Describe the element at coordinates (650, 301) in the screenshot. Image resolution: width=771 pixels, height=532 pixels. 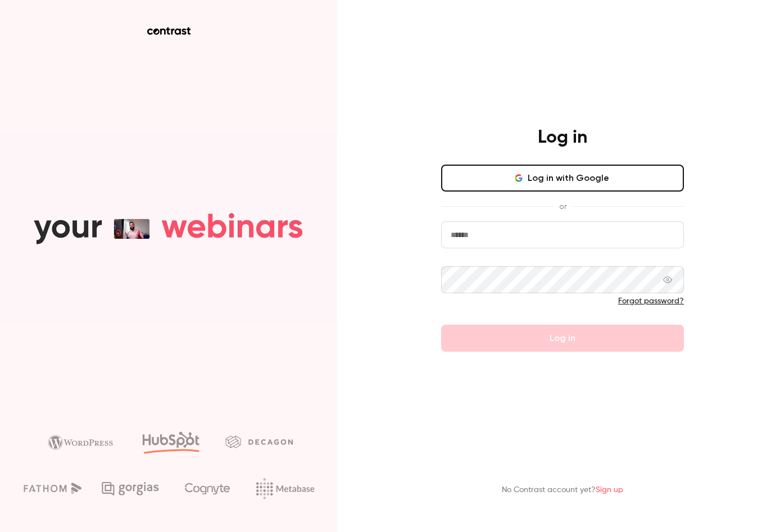
I see `a: Forgot password?` at that location.